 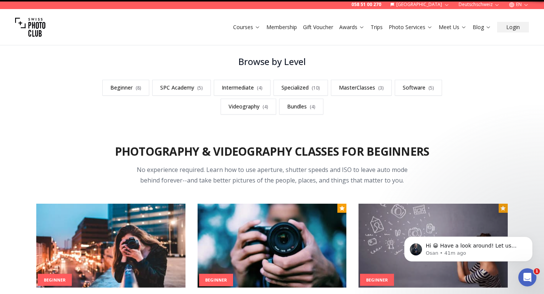 What do you see at coordinates (452, 27) in the screenshot?
I see `a: Meet Us` at bounding box center [452, 27].